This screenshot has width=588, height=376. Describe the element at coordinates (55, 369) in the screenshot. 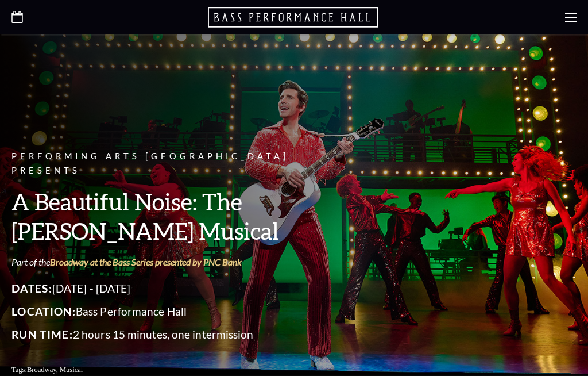

I see `span: Broadway, Musical` at that location.